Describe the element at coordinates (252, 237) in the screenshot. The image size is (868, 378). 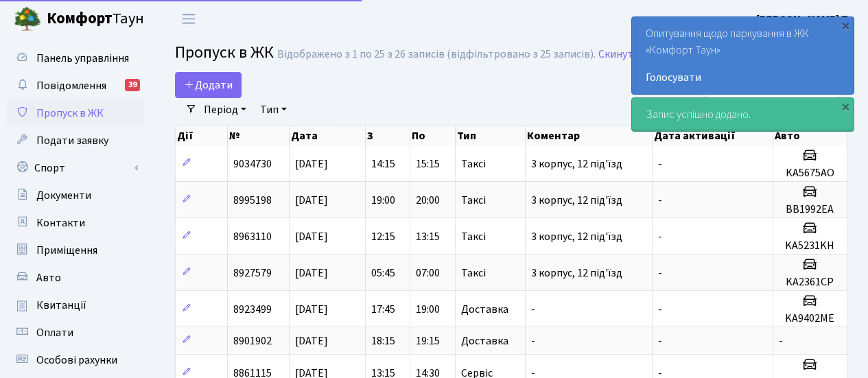
I see `span: 8963110` at that location.